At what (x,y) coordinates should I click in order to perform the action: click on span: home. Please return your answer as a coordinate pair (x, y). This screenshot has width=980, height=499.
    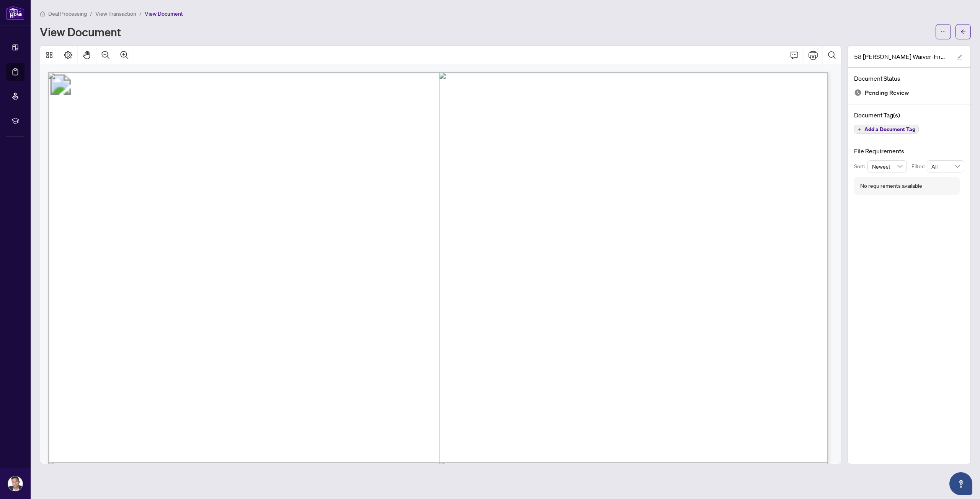
    Looking at the image, I should click on (43, 14).